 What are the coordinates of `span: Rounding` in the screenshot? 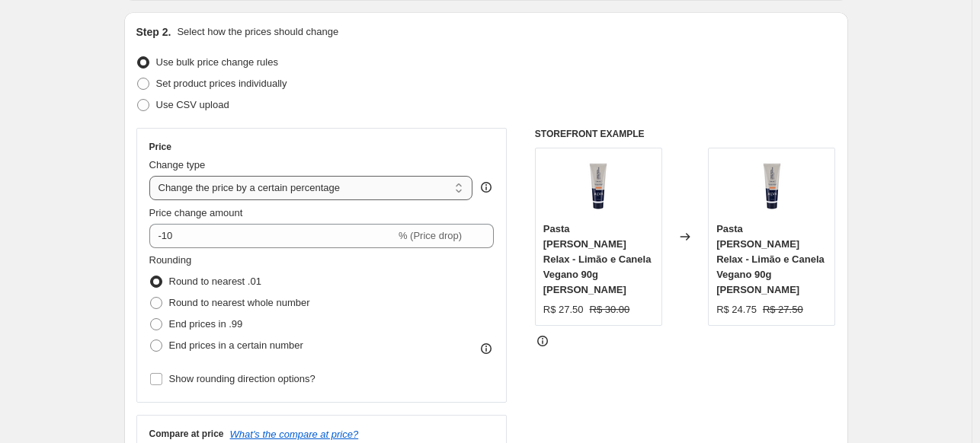 It's located at (171, 260).